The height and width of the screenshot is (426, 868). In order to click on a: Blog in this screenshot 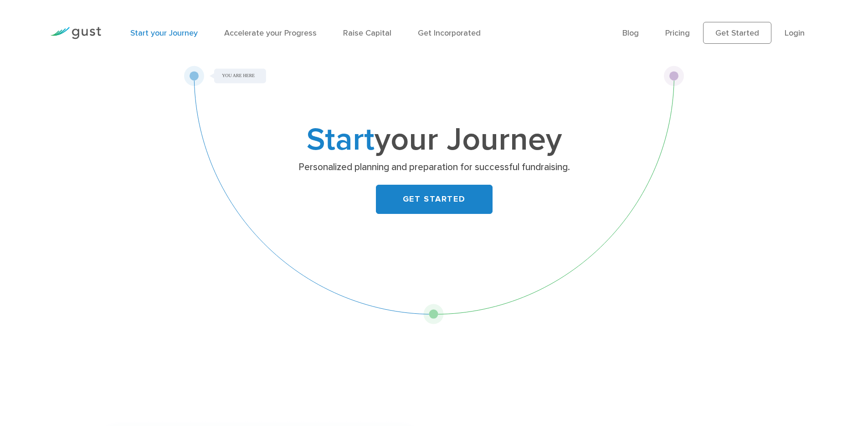, I will do `click(630, 33)`.